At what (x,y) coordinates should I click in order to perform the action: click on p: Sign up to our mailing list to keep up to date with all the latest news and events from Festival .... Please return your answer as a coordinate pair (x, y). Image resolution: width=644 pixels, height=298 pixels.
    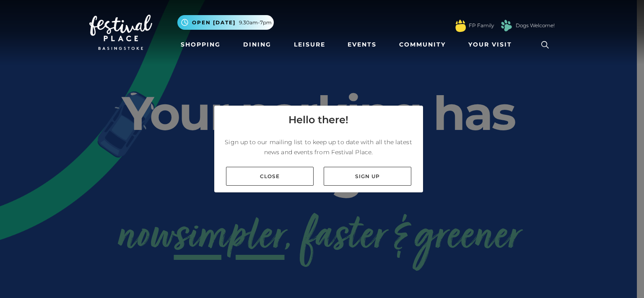
    Looking at the image, I should click on (318, 147).